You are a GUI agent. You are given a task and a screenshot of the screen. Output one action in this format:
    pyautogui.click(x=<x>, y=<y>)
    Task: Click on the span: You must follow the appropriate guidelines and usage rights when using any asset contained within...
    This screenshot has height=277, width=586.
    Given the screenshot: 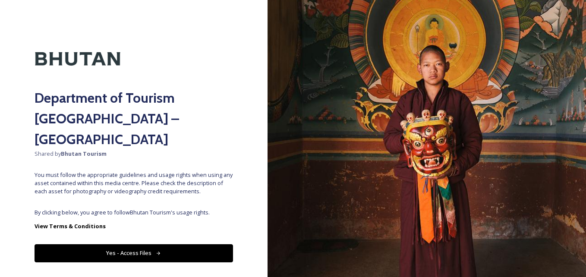 What is the action you would take?
    pyautogui.click(x=134, y=183)
    